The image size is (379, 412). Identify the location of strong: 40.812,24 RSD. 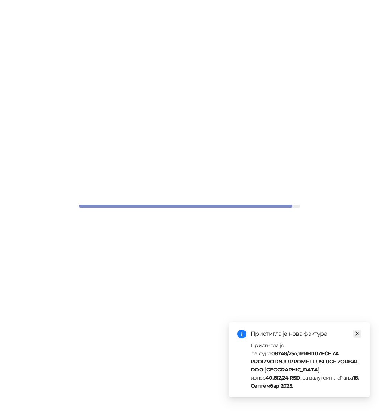
(283, 378).